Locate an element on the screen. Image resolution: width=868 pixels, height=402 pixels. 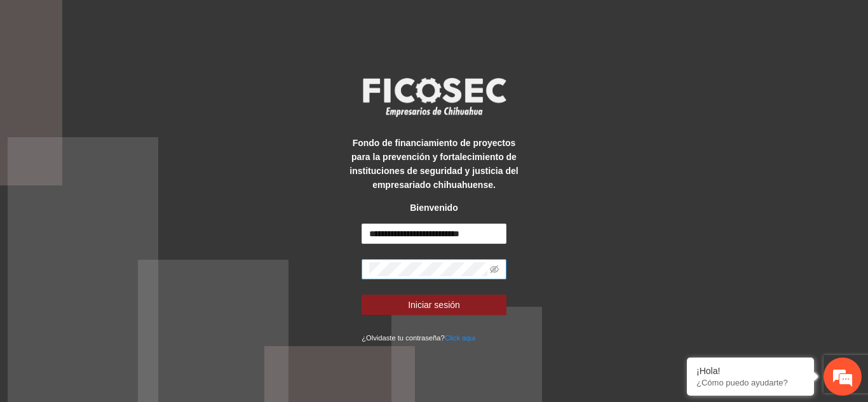
div: ¡Hola! is located at coordinates (751, 371).